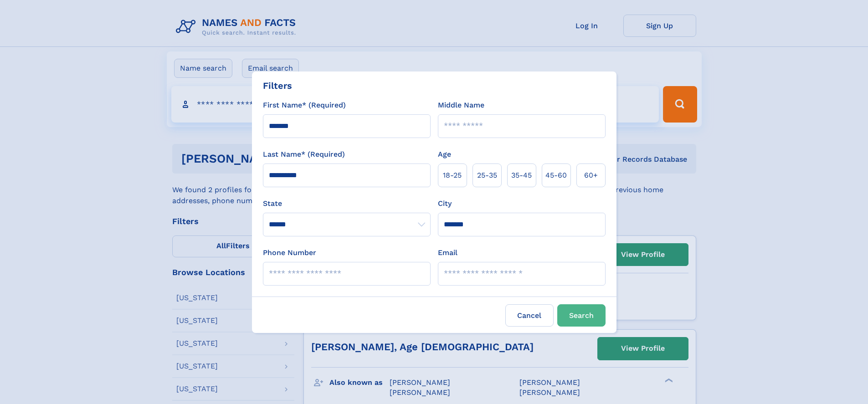 The height and width of the screenshot is (404, 868). What do you see at coordinates (461, 105) in the screenshot?
I see `label: Middle Name` at bounding box center [461, 105].